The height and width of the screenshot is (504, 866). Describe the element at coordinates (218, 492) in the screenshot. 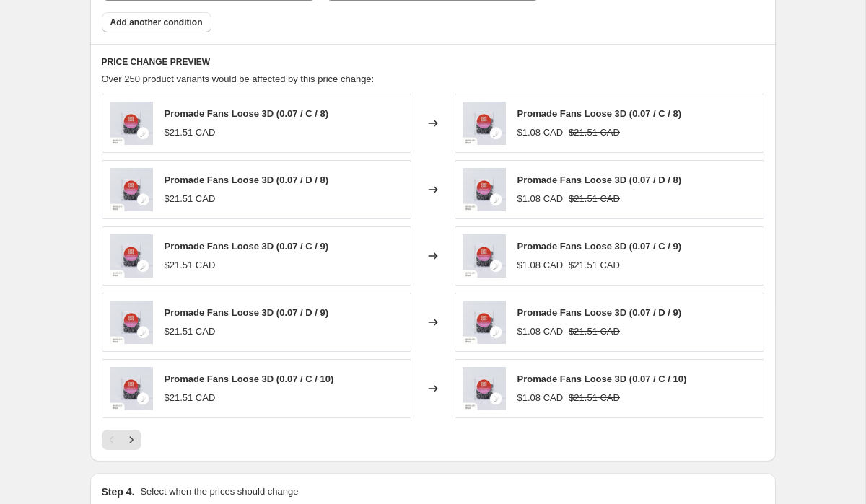

I see `p: Select when the prices should change` at that location.